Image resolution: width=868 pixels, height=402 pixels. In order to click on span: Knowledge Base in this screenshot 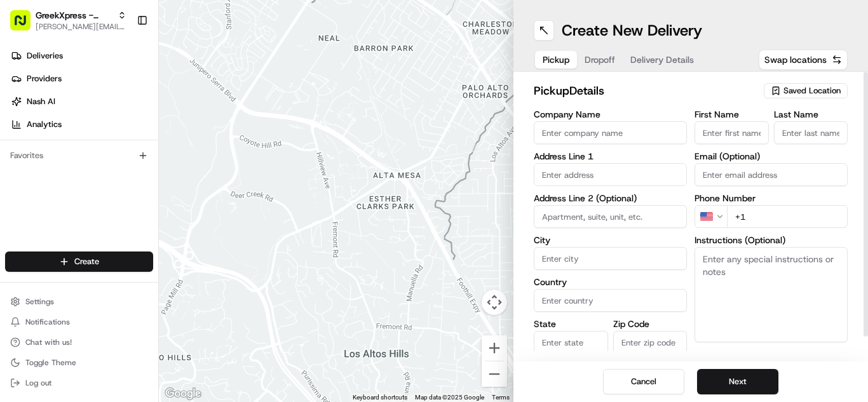, I will do `click(61, 256)`.